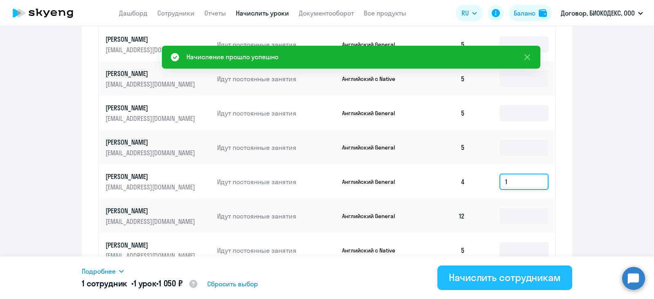 The width and height of the screenshot is (654, 299). Describe the element at coordinates (385, 13) in the screenshot. I see `a: Все продукты` at that location.